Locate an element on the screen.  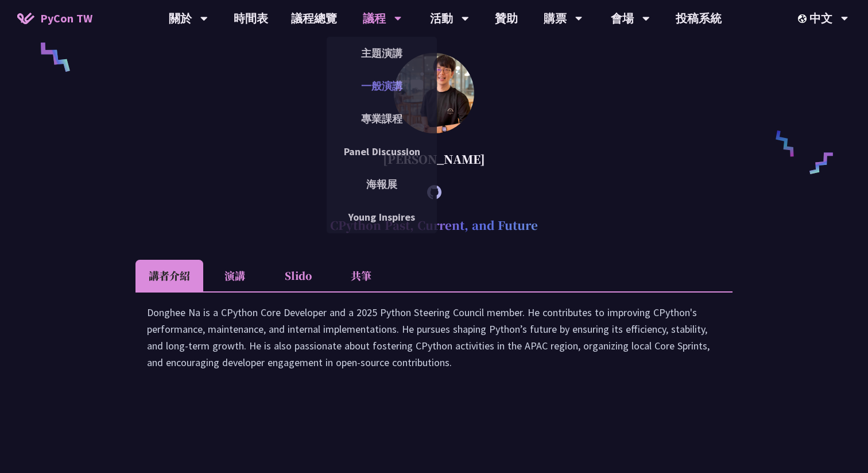
li: 共筆 is located at coordinates (361, 275).